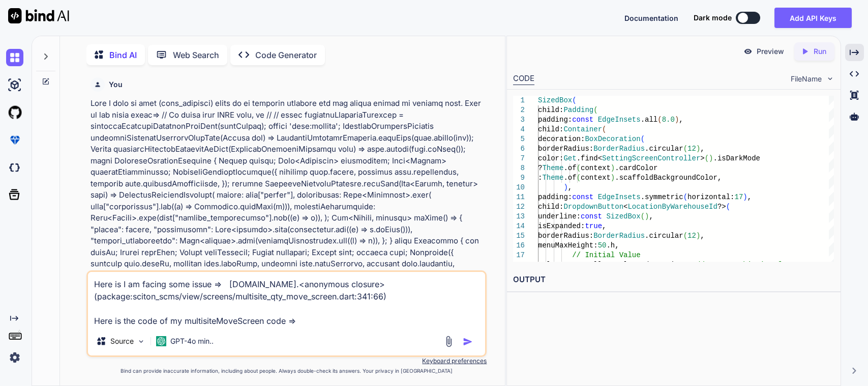 The image size is (868, 386). What do you see at coordinates (649, 120) in the screenshot?
I see `span: .all` at bounding box center [649, 120].